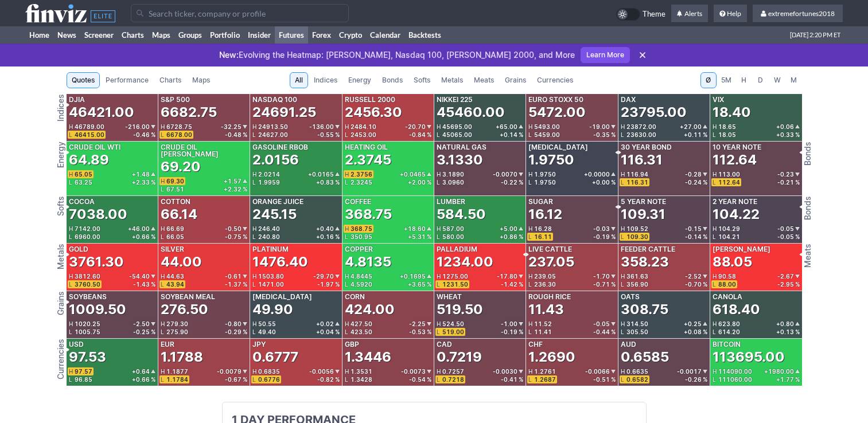 This screenshot has height=423, width=868. Describe the element at coordinates (67, 35) in the screenshot. I see `a: News` at that location.